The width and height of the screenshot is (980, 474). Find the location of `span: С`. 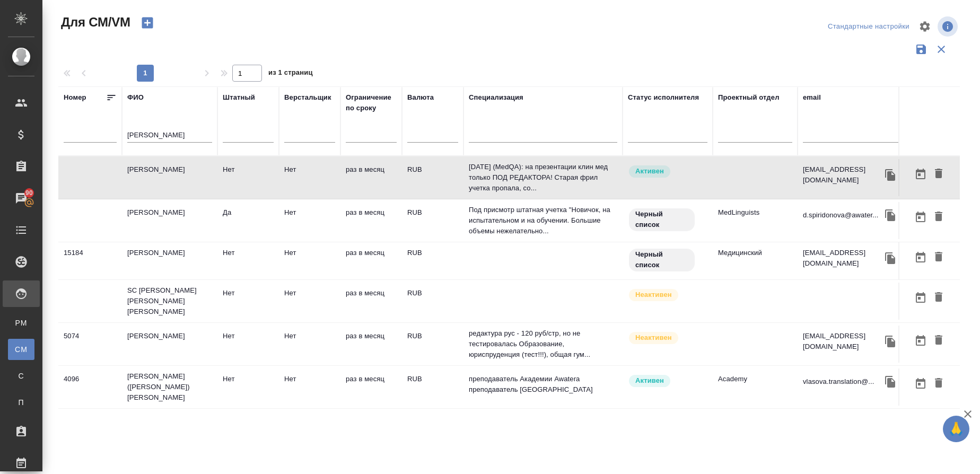

span: С is located at coordinates (21, 376).